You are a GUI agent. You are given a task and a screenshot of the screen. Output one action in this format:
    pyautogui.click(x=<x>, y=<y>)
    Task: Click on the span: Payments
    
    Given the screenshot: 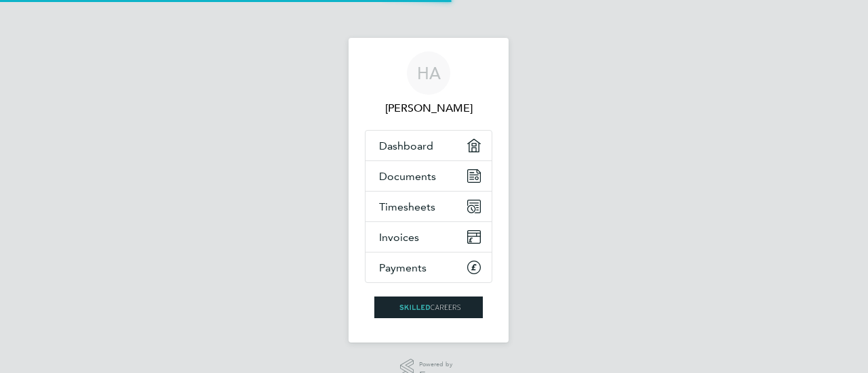 What is the action you would take?
    pyautogui.click(x=403, y=268)
    